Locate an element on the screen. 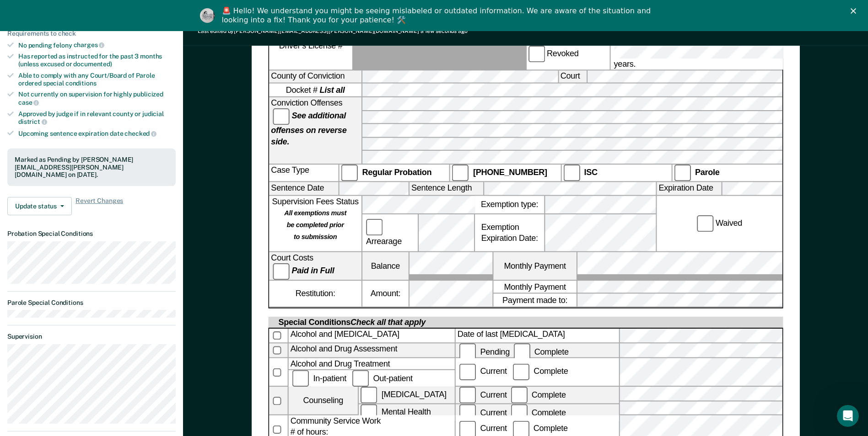 This screenshot has height=436, width=868. strong: Regular Probation is located at coordinates (397, 172).